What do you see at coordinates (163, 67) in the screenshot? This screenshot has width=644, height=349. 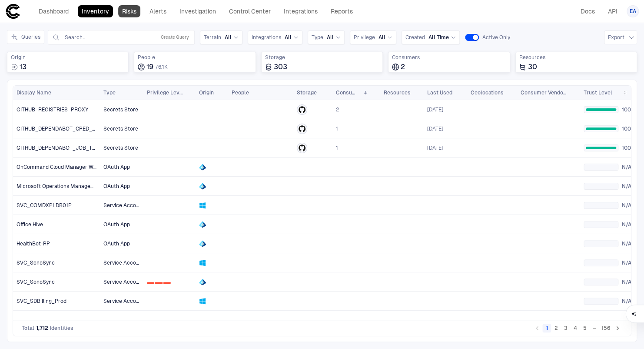 I see `span: 6.1K` at bounding box center [163, 67].